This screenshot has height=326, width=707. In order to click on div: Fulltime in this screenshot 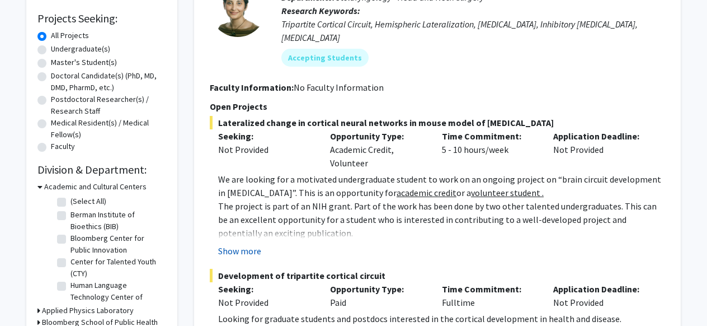, I will do `click(490, 295)`.